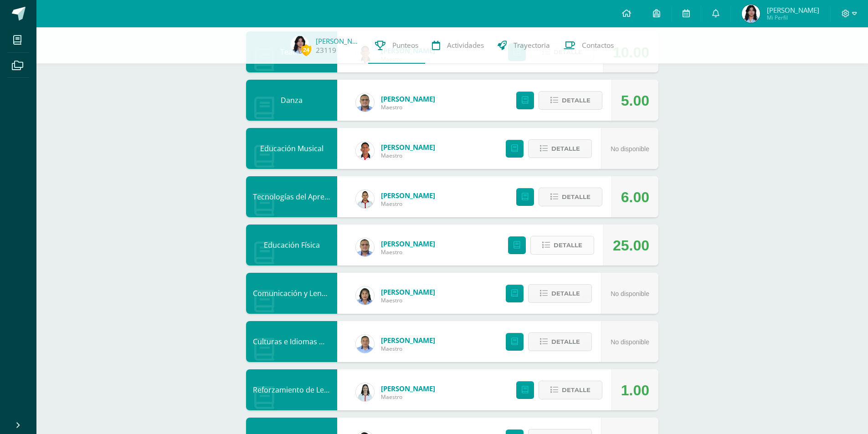 The width and height of the screenshot is (868, 434). What do you see at coordinates (292, 390) in the screenshot?
I see `div: Reforzamiento de Lectura` at bounding box center [292, 390].